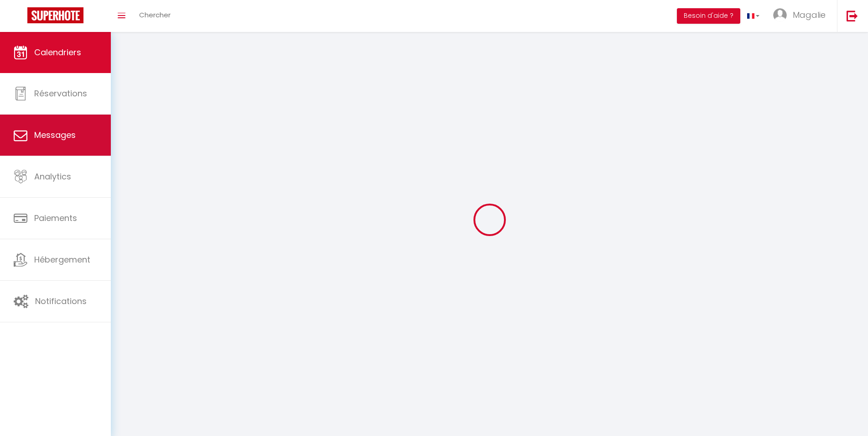 This screenshot has height=436, width=868. I want to click on span: Notifications, so click(61, 301).